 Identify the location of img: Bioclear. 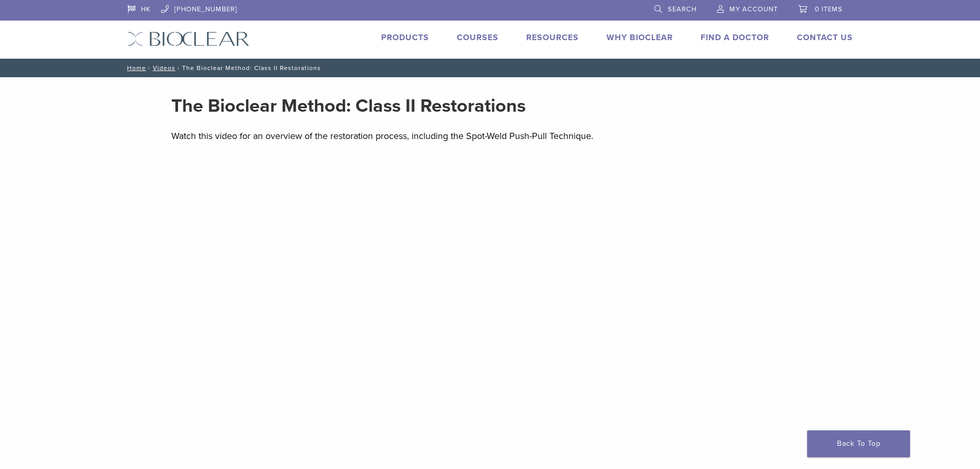
(188, 39).